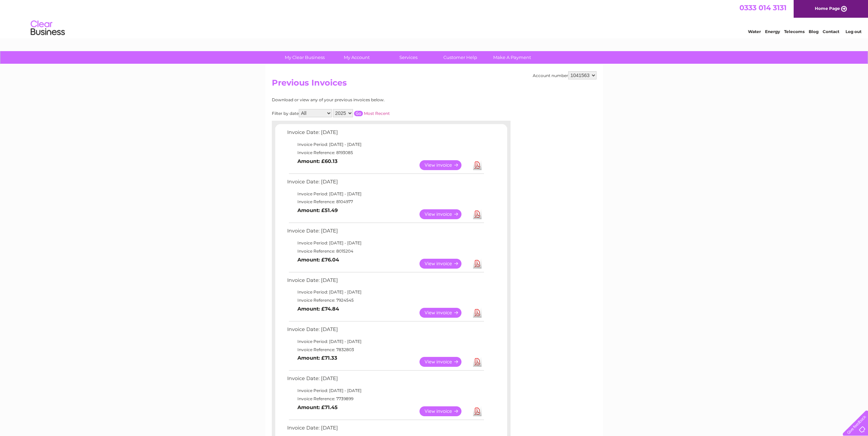 This screenshot has width=868, height=436. What do you see at coordinates (385, 350) in the screenshot?
I see `td: Invoice Reference: 7832803` at bounding box center [385, 350].